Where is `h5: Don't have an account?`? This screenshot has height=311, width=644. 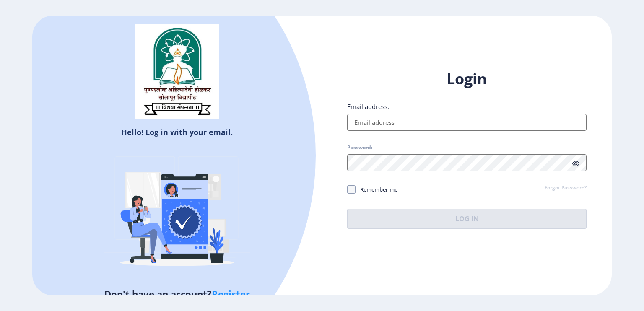
h5: Don't have an account? is located at coordinates (177, 294).